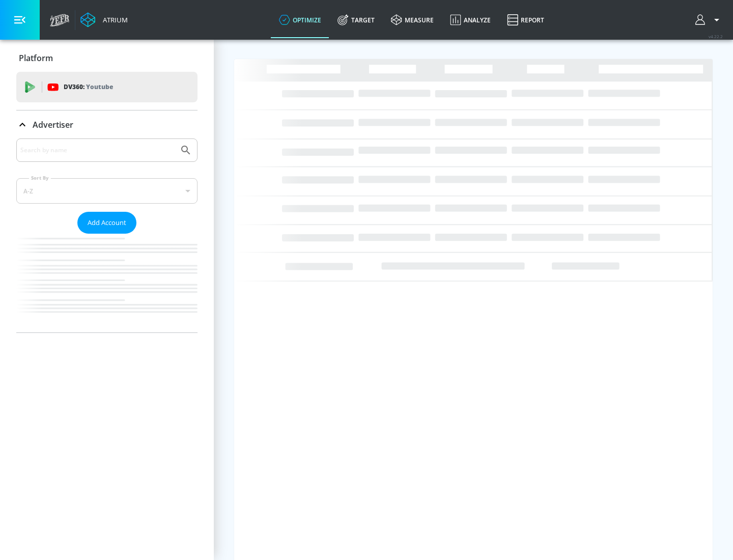 This screenshot has width=733, height=560. Describe the element at coordinates (107, 222) in the screenshot. I see `button: Add Account` at that location.